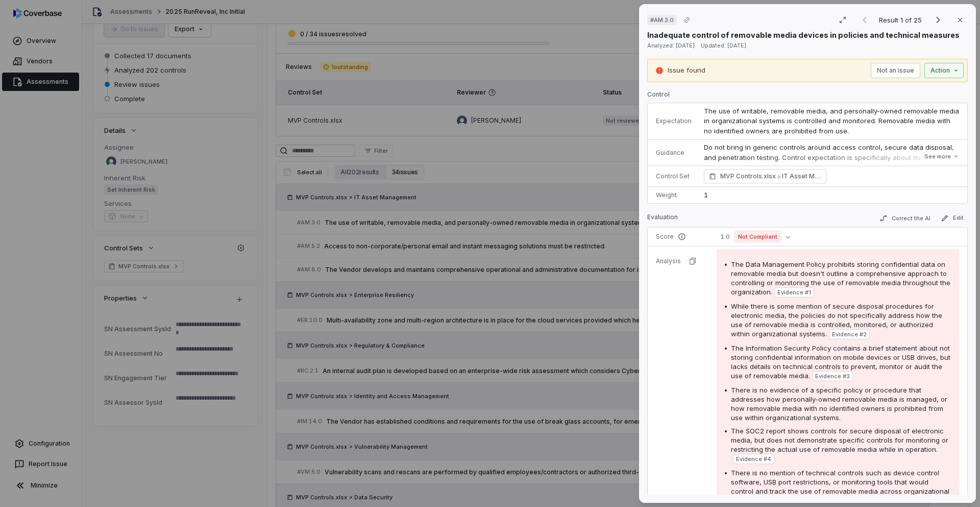 This screenshot has height=507, width=980. What do you see at coordinates (833, 121) in the screenshot?
I see `span: The use of writable, removable media, and personally-owned removable media in organizational syst...` at bounding box center [833, 121].